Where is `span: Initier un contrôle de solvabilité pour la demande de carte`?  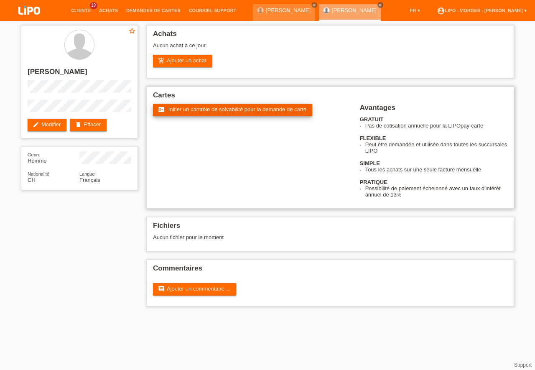 span: Initier un contrôle de solvabilité pour la demande de carte is located at coordinates (237, 109).